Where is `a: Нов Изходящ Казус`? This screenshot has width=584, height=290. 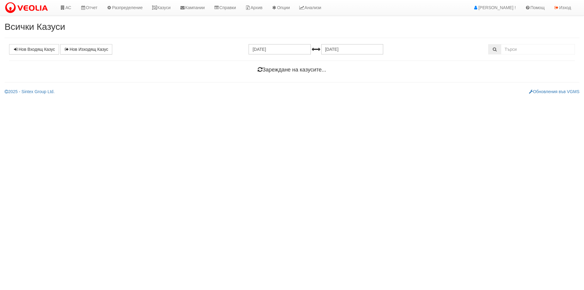
a: Нов Изходящ Казус is located at coordinates (86, 49).